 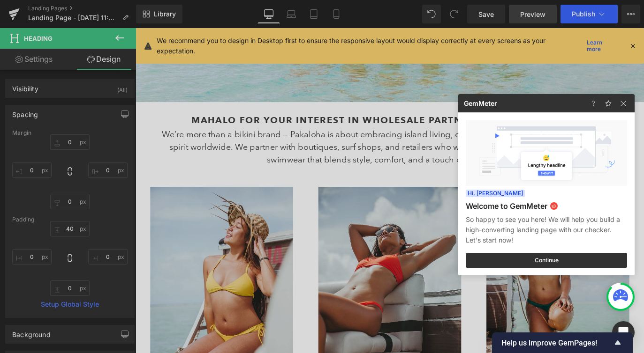 What do you see at coordinates (546, 153) in the screenshot?
I see `img: Introduction` at bounding box center [546, 153].